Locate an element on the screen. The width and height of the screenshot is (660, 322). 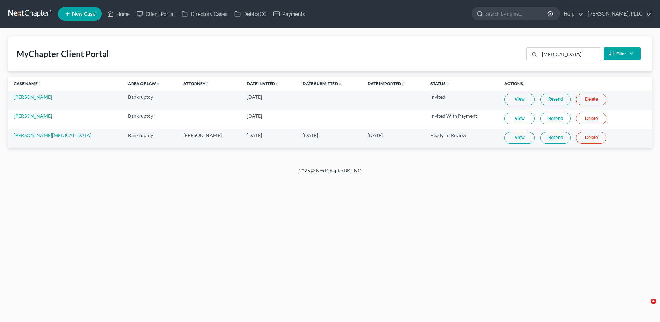
span: 4 is located at coordinates (653, 301).